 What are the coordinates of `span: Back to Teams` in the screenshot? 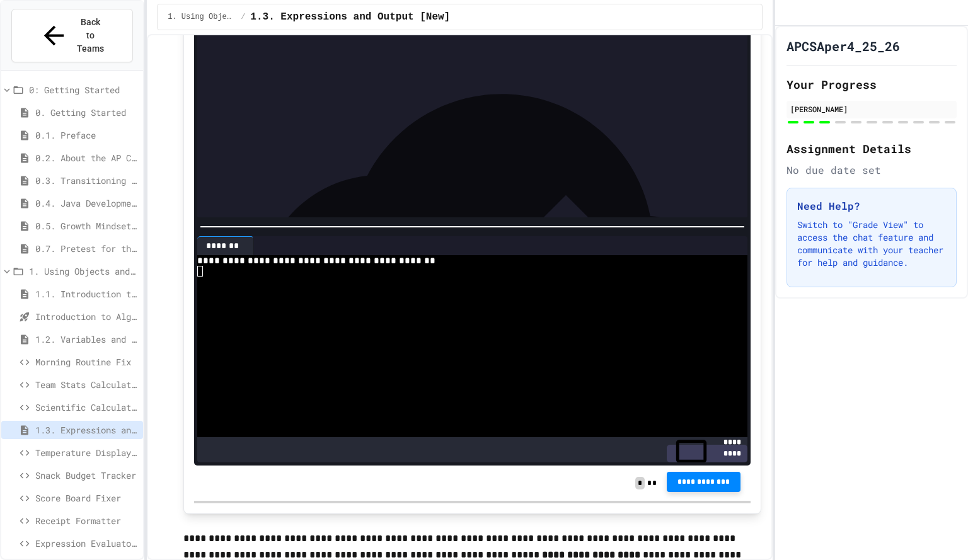 It's located at (91, 36).